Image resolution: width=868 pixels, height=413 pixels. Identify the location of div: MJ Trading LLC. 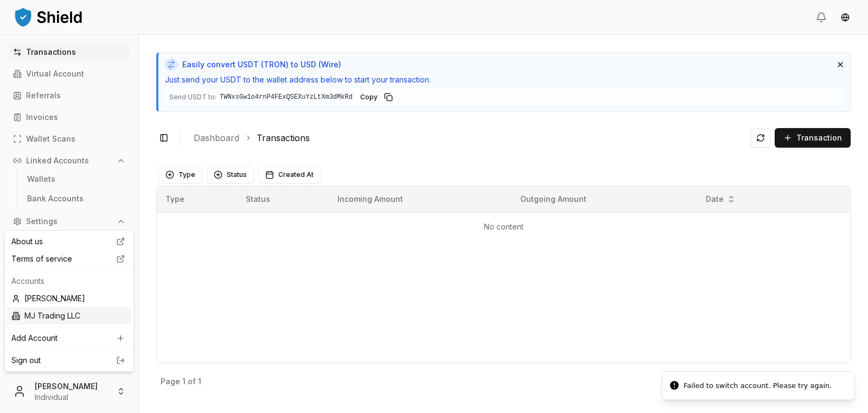
(69, 316).